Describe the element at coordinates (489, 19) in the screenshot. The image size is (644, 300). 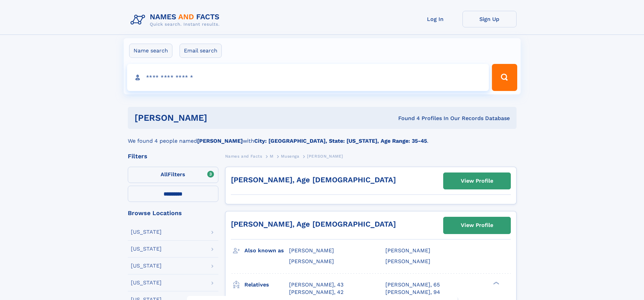
I see `a: Sign Up` at that location.